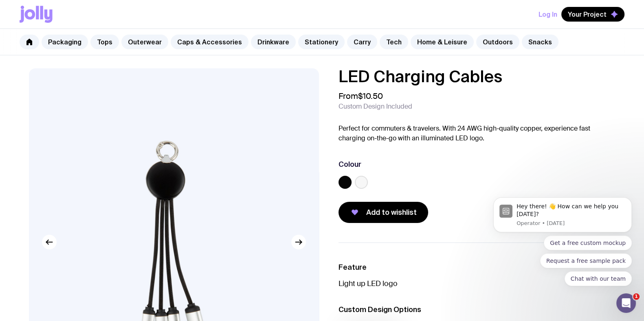  What do you see at coordinates (477, 76) in the screenshot?
I see `h1: LED Charging Cables` at bounding box center [477, 76].